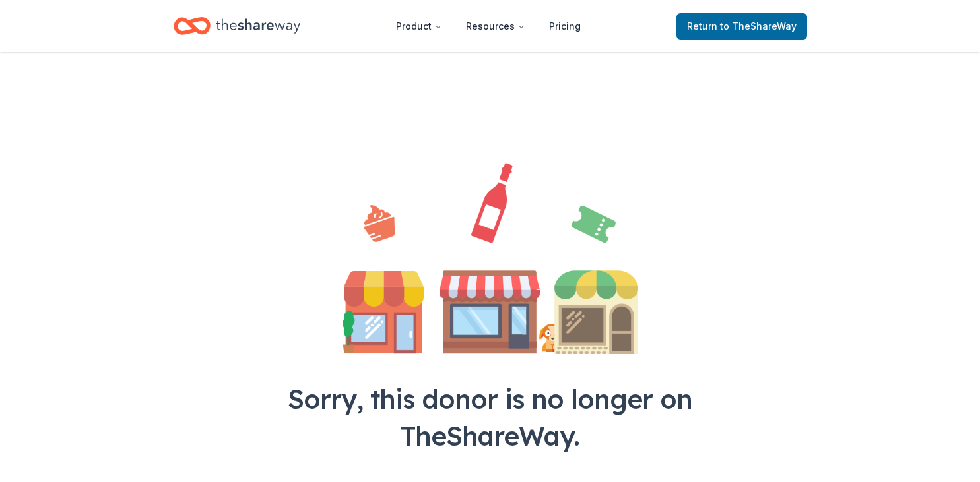  Describe the element at coordinates (565, 26) in the screenshot. I see `a: Pricing` at that location.